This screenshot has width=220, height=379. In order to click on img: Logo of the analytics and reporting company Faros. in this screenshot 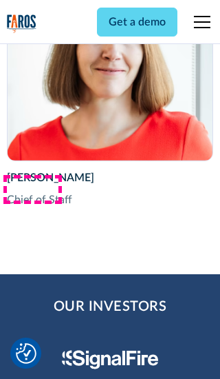, I will do `click(21, 24)`.